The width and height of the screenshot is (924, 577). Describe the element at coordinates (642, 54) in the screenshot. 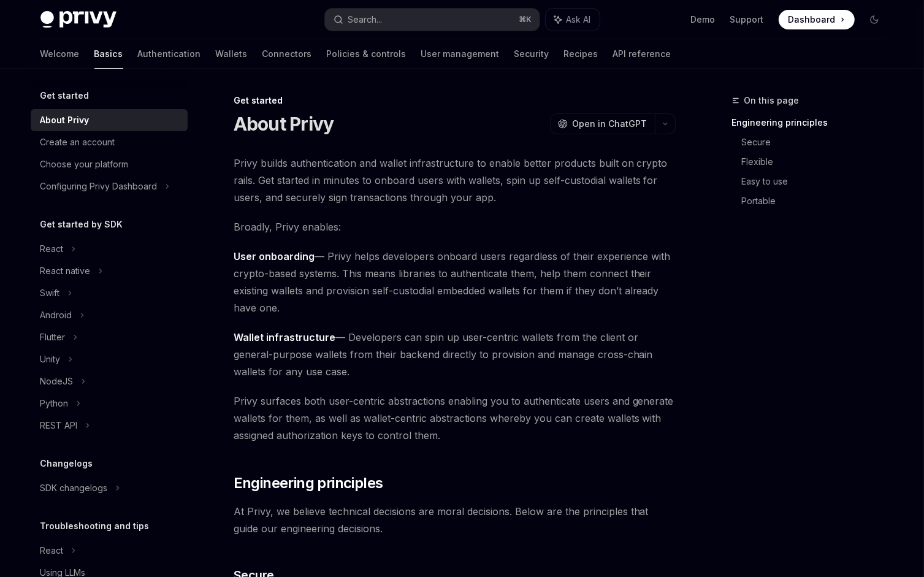

I see `a: API reference` at that location.